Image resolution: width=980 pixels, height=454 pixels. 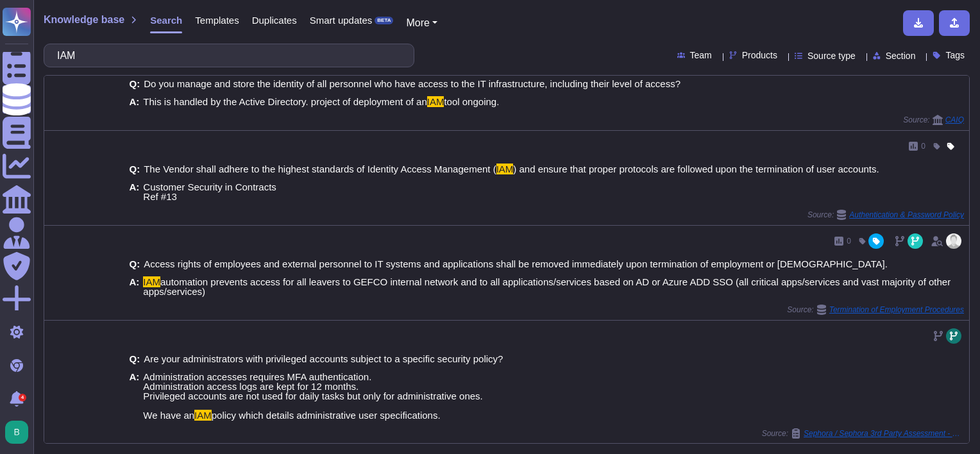 What do you see at coordinates (341, 20) in the screenshot?
I see `span: Smart updates` at bounding box center [341, 20].